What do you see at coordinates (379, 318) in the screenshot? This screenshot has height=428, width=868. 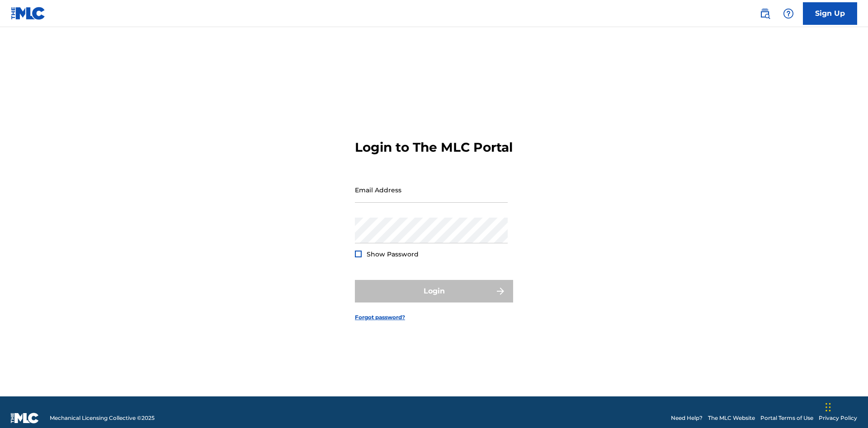 I see `a: Forgot password?` at bounding box center [379, 318].